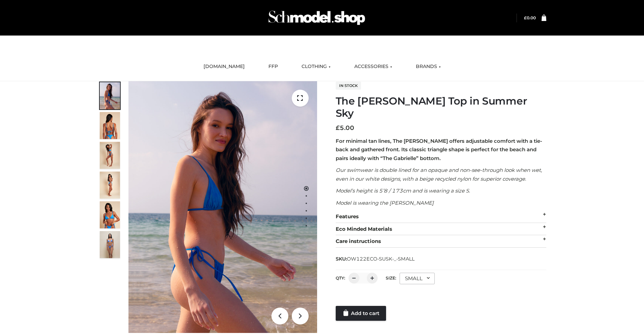  What do you see at coordinates (417, 278) in the screenshot?
I see `div: SMALL` at bounding box center [417, 278].